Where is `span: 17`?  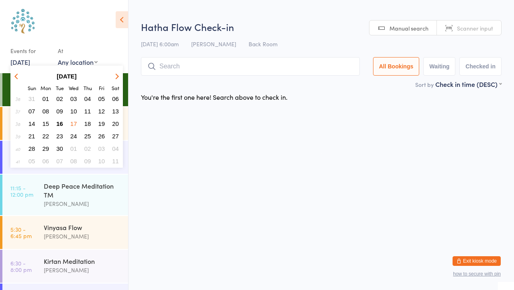
span: 17 is located at coordinates (74, 123).